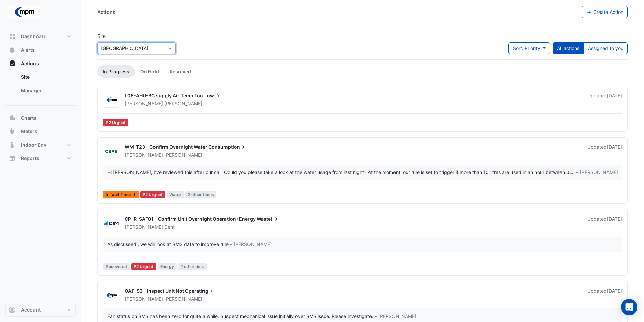  What do you see at coordinates (268, 219) in the screenshot?
I see `span: Waste)` at bounding box center [268, 219].